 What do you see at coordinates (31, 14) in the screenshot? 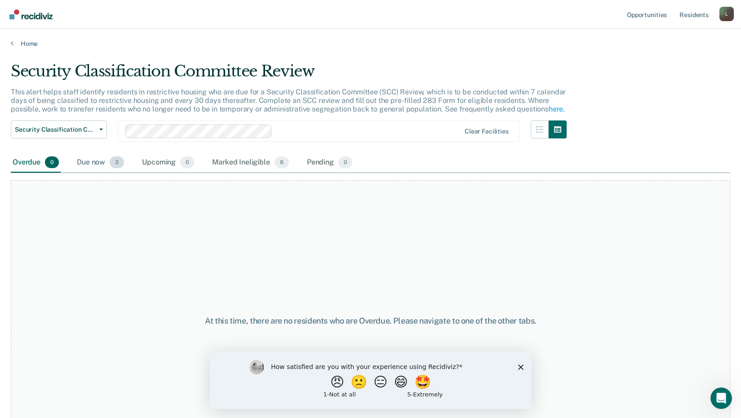
I see `img: Recidiviz` at bounding box center [31, 14].